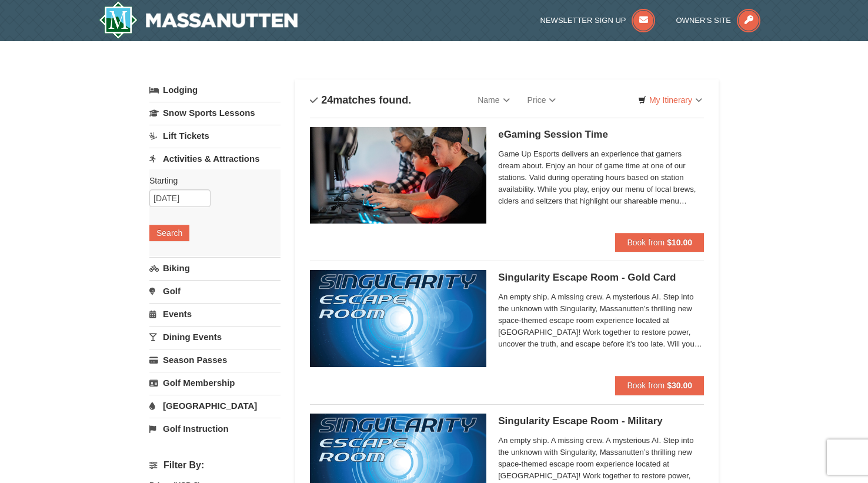  What do you see at coordinates (679, 242) in the screenshot?
I see `strong: $10.00` at bounding box center [679, 242].